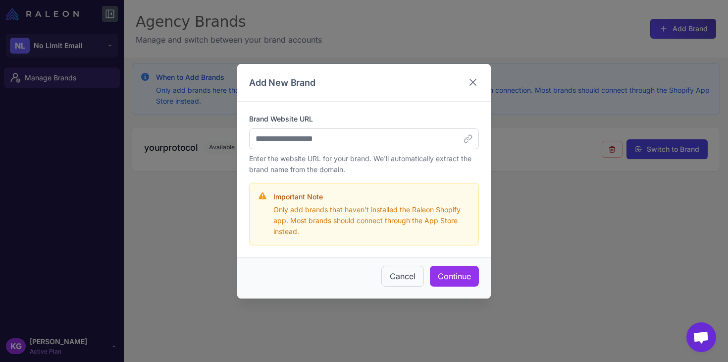  Describe the element at coordinates (403, 276) in the screenshot. I see `button: Cancel` at that location.